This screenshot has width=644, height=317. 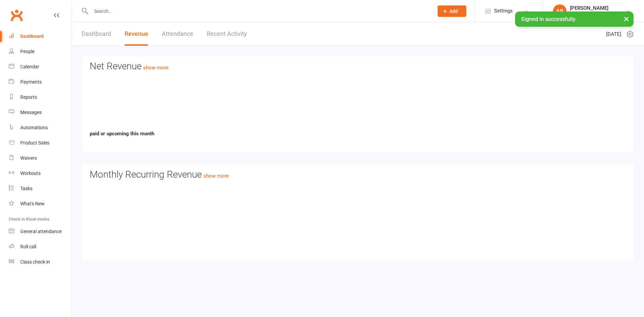 What do you see at coordinates (28, 97) in the screenshot?
I see `div: Reports` at bounding box center [28, 97].